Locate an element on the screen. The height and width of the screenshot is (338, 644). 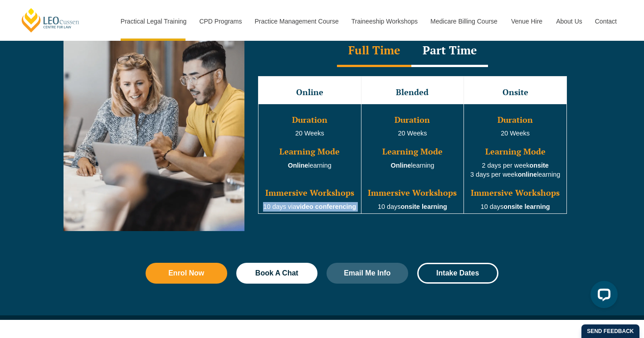
a: Practical Legal Training is located at coordinates (153, 21).